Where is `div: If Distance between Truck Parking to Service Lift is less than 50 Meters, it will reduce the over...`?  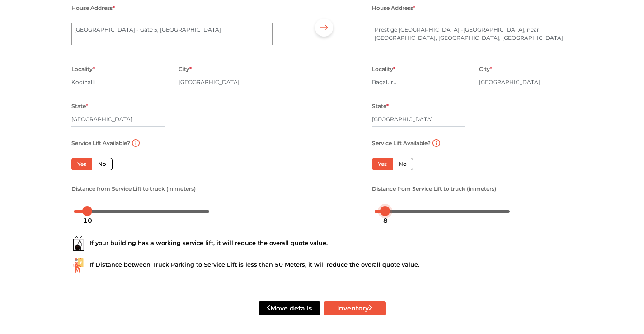 div: If Distance between Truck Parking to Service Lift is less than 50 Meters, it will reduce the over... is located at coordinates (322, 265).